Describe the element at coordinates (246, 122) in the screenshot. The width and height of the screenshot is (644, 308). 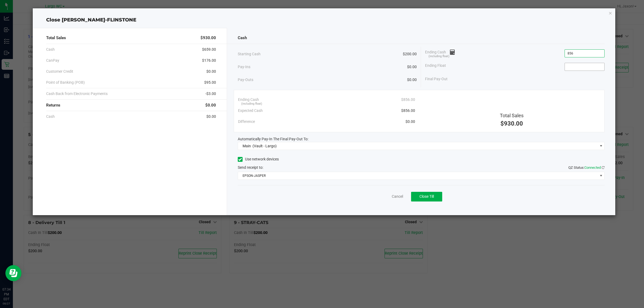
I see `span: Difference` at that location.